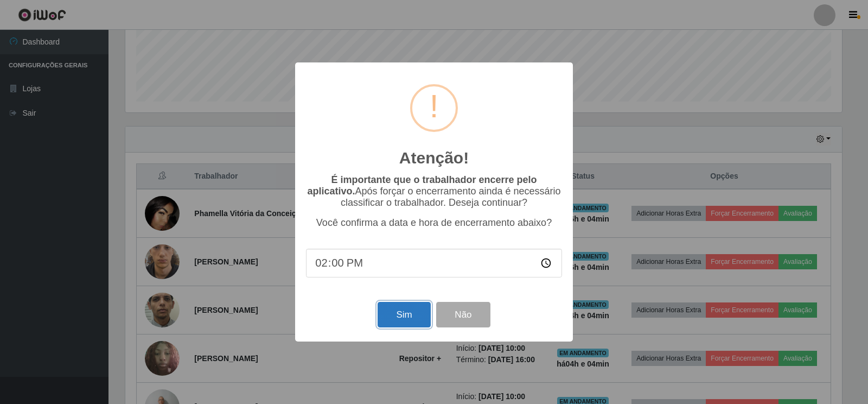 The image size is (868, 404). Describe the element at coordinates (434, 223) in the screenshot. I see `p: Você confirma a data e hora de encerramento abaixo?` at that location.